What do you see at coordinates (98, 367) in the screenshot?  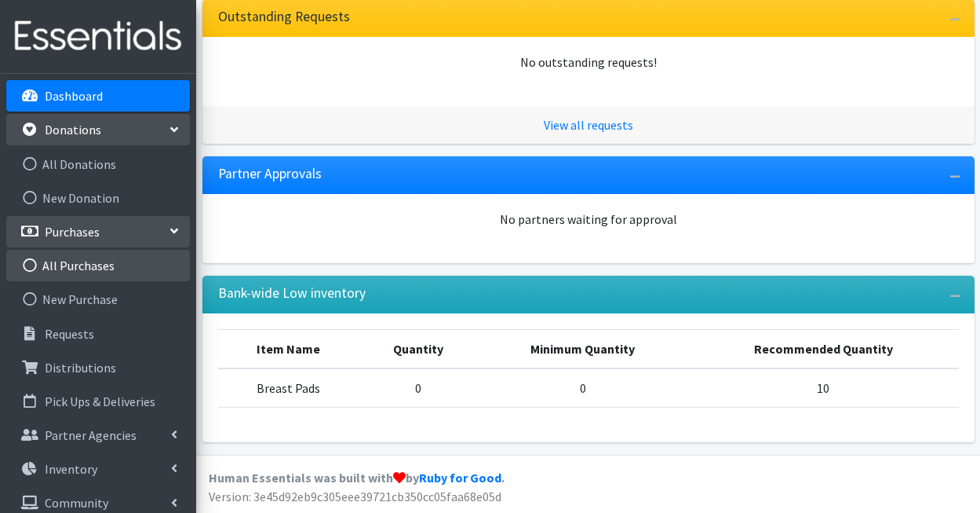 I see `a: Distributions` at bounding box center [98, 367].